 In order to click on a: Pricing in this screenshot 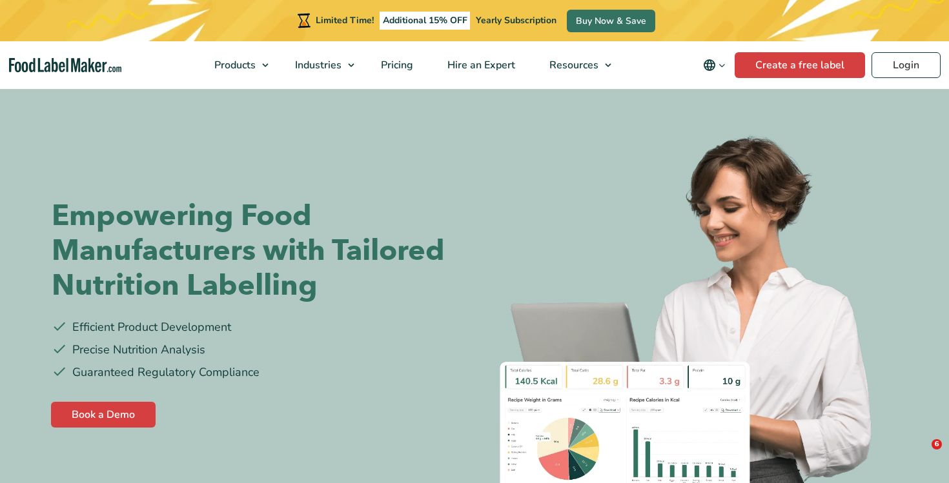, I will do `click(396, 65)`.